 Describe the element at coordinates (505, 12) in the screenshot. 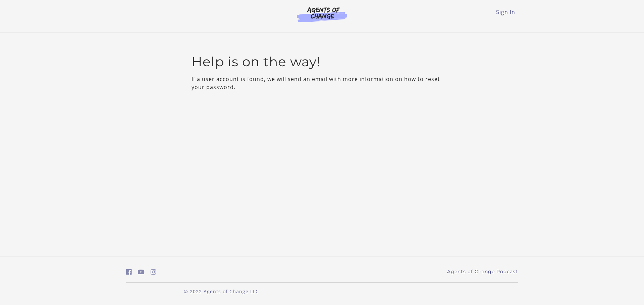

I see `a: Sign In` at that location.